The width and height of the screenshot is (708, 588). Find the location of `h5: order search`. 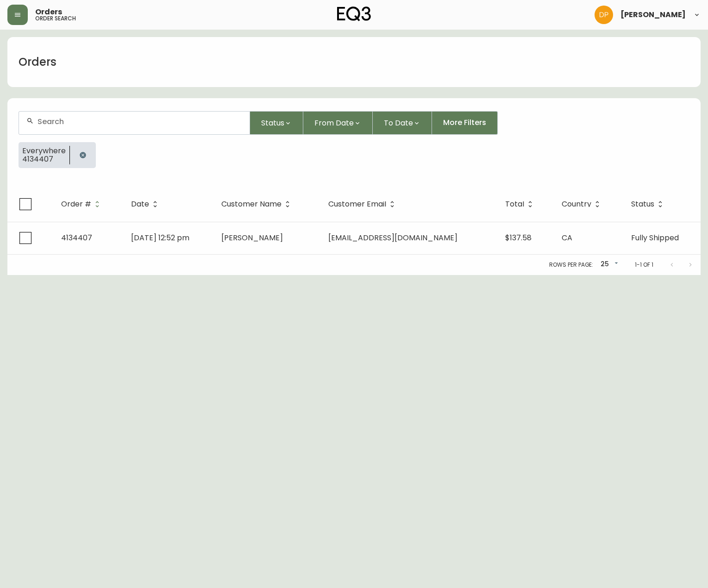

h5: order search is located at coordinates (55, 19).